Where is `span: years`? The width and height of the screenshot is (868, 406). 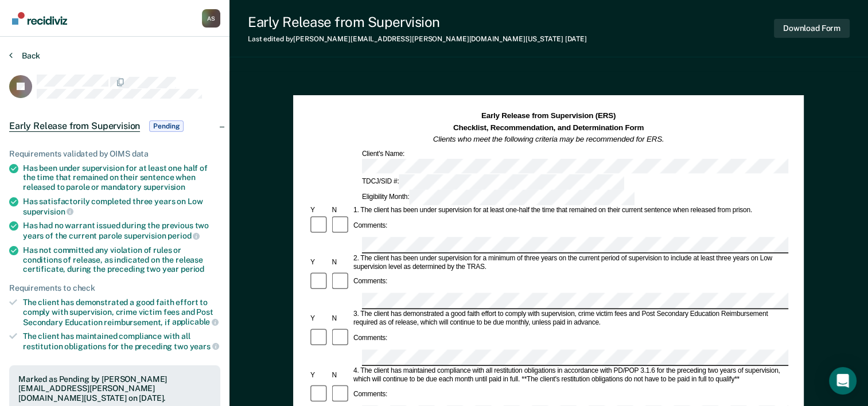
span: years is located at coordinates (204, 346).